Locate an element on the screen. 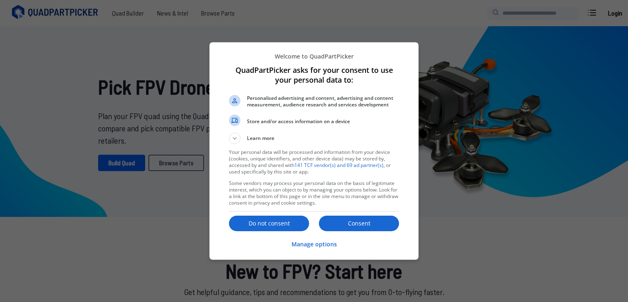 The width and height of the screenshot is (628, 302). button: Manage options is located at coordinates (314, 244).